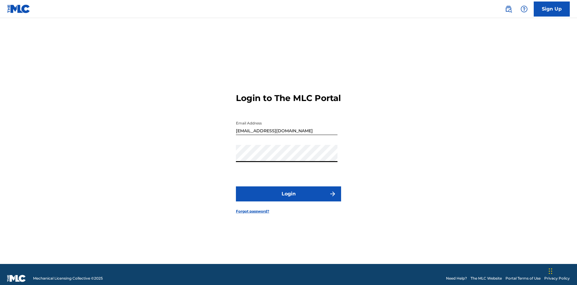  I want to click on img: f7272a7cc735f4ea7f67.svg, so click(332, 194).